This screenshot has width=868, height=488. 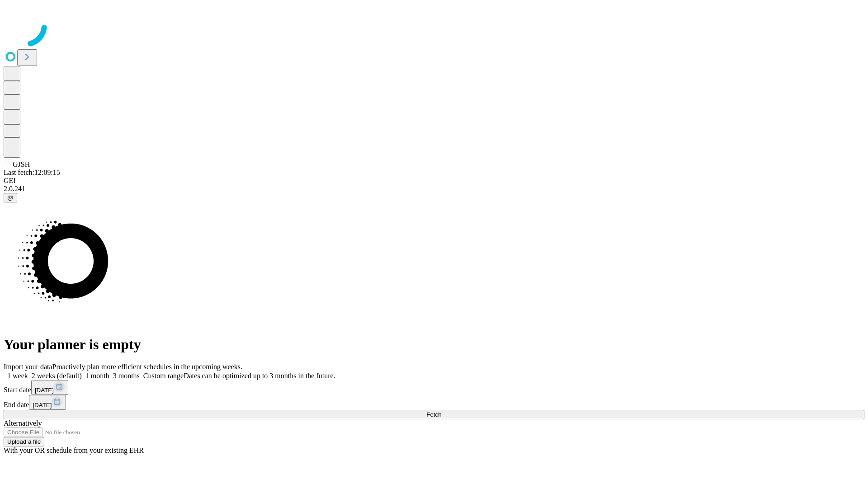 What do you see at coordinates (434, 344) in the screenshot?
I see `h1: Your planner is empty` at bounding box center [434, 344].